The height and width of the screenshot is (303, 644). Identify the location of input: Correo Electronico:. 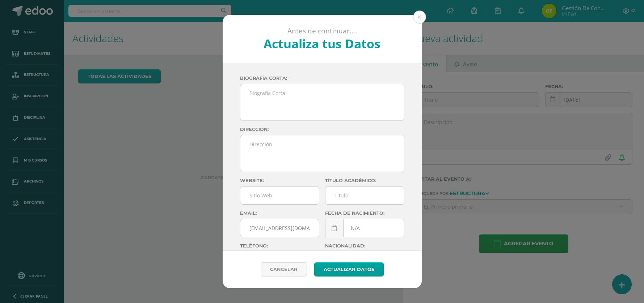
(280, 228).